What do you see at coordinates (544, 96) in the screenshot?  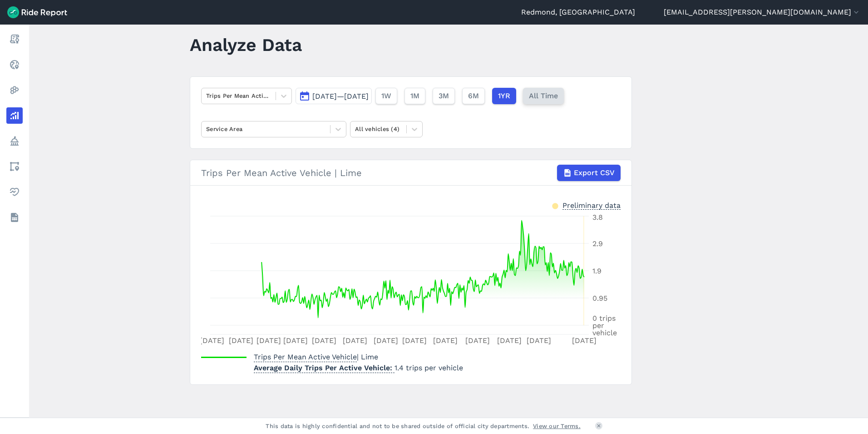 I see `button: All Time` at bounding box center [544, 96].